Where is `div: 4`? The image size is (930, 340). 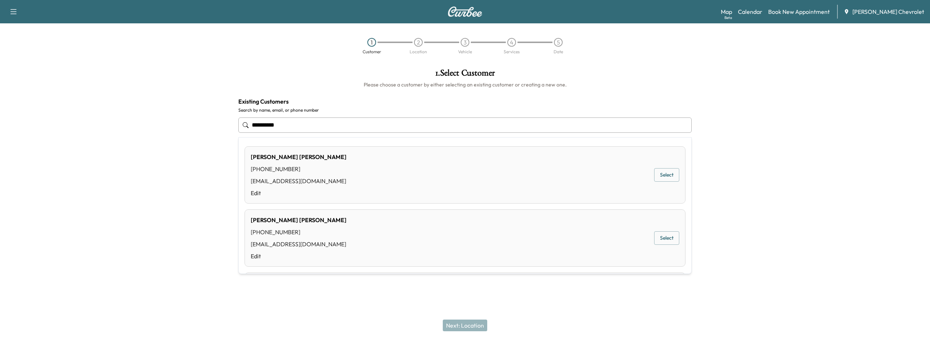
div: 4 is located at coordinates (512, 42).